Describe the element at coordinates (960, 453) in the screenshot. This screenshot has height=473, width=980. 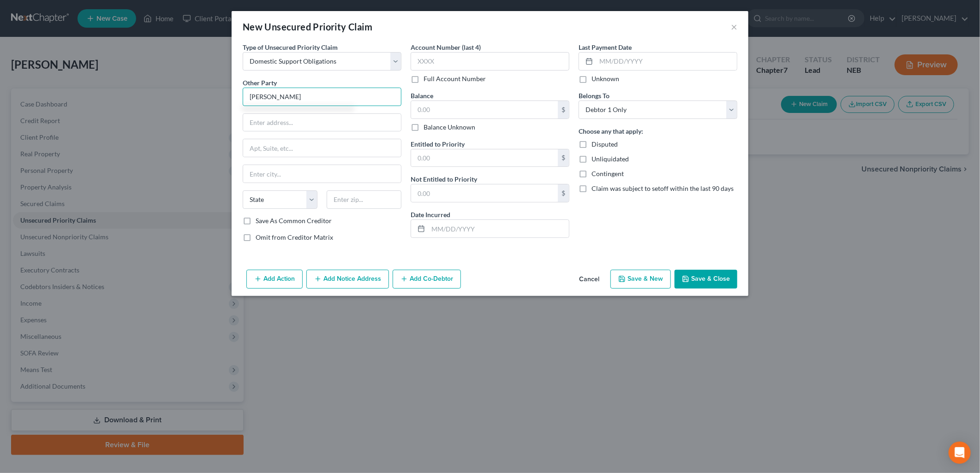
I see `div: Open Intercom Messenger` at that location.